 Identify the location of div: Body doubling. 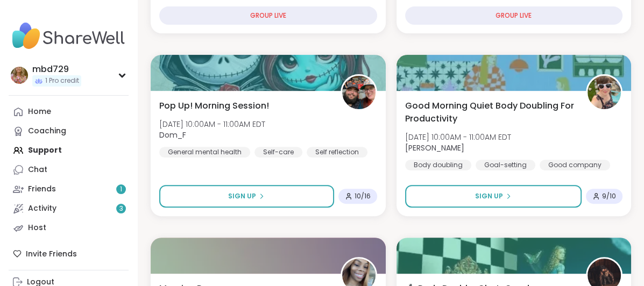
(438, 165).